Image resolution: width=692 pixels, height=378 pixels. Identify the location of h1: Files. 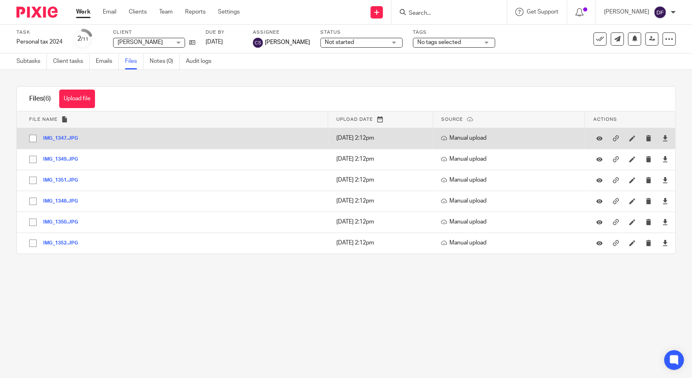
(40, 99).